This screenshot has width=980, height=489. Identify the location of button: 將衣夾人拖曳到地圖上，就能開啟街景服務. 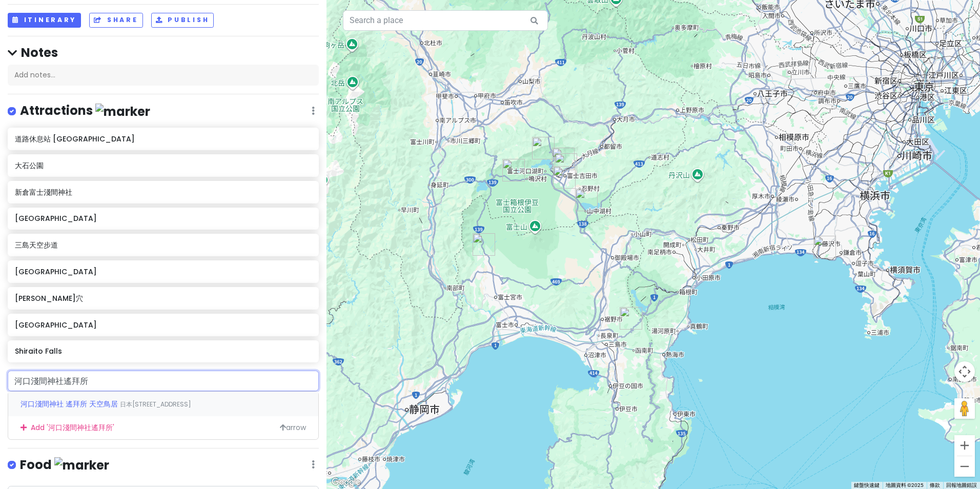
(965, 409).